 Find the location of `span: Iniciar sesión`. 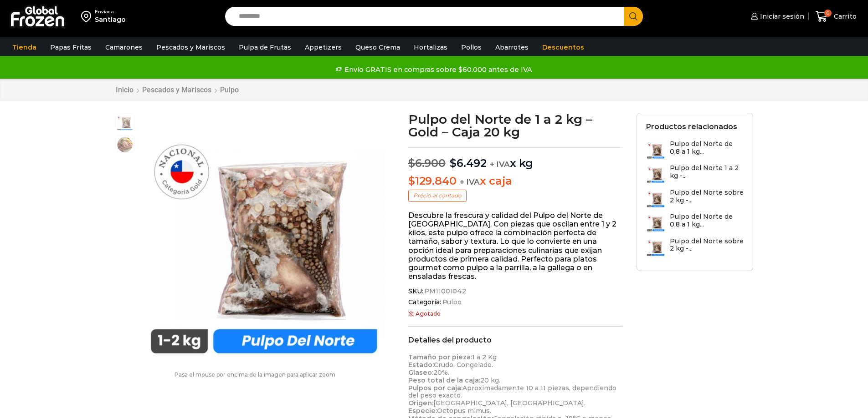

span: Iniciar sesión is located at coordinates (781, 16).